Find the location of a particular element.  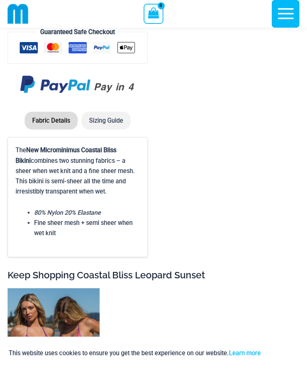

button: Accept is located at coordinates (282, 353).